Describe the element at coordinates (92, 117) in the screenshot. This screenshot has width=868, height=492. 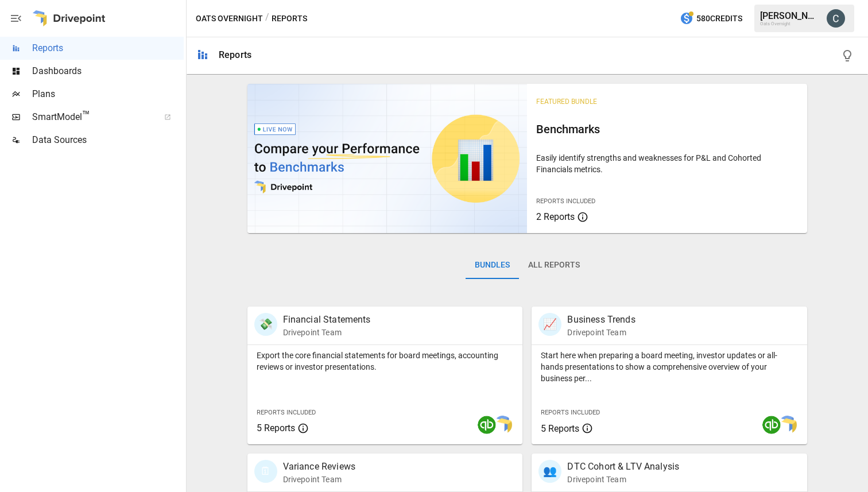
I see `span: SmartModel` at that location.